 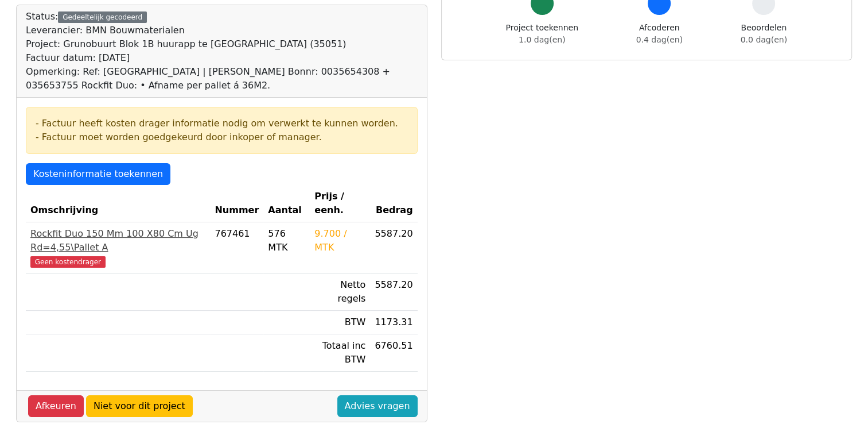 I want to click on th: Omschrijving, so click(x=117, y=203).